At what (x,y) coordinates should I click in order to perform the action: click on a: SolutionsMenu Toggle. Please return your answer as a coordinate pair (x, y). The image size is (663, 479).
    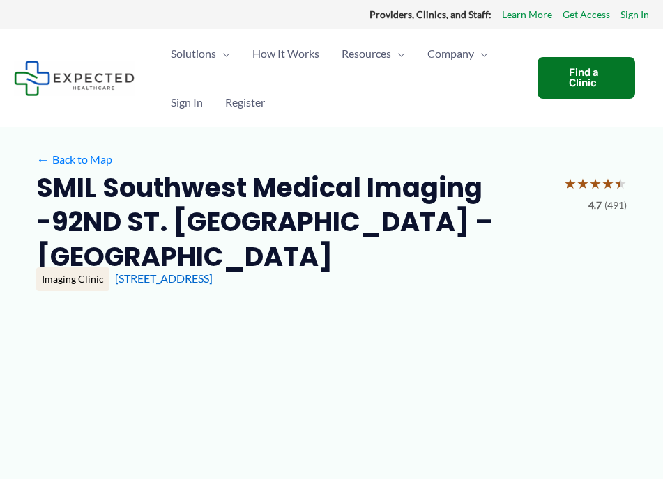
    Looking at the image, I should click on (200, 54).